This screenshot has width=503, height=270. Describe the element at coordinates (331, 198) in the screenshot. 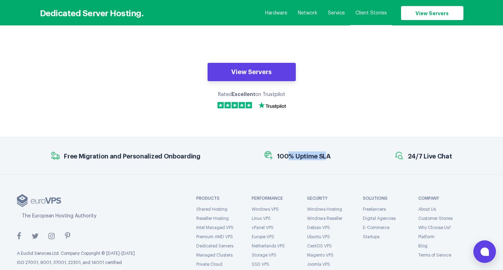

I see `strong: Security` at that location.